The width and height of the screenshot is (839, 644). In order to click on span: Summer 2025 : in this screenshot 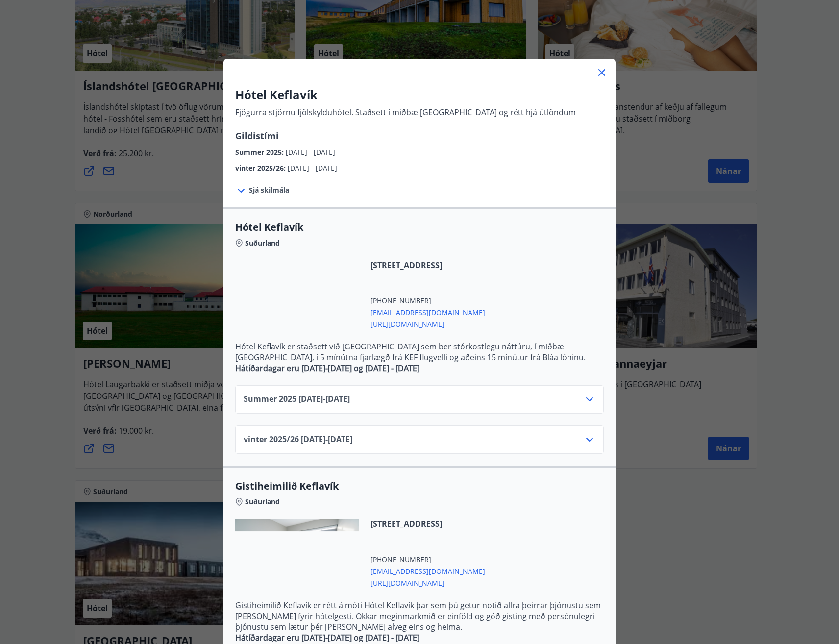, I will do `click(260, 152)`.